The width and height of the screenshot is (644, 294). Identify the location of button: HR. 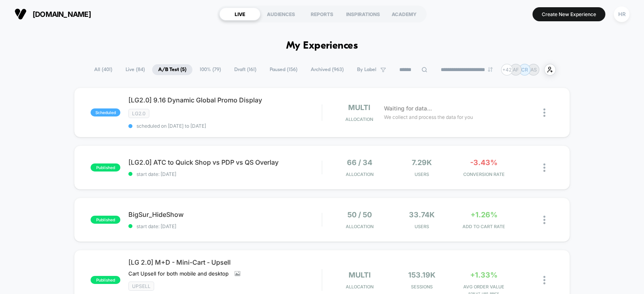
(621, 14).